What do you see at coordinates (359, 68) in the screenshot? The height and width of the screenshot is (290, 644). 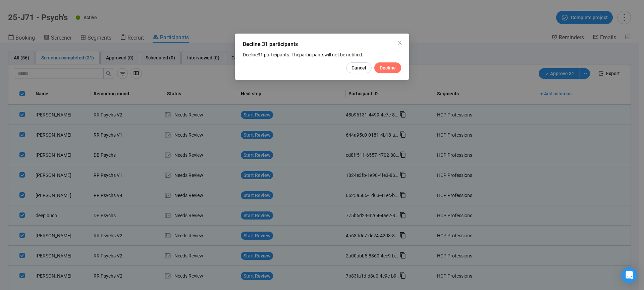 I see `span: Cancel` at bounding box center [359, 68].